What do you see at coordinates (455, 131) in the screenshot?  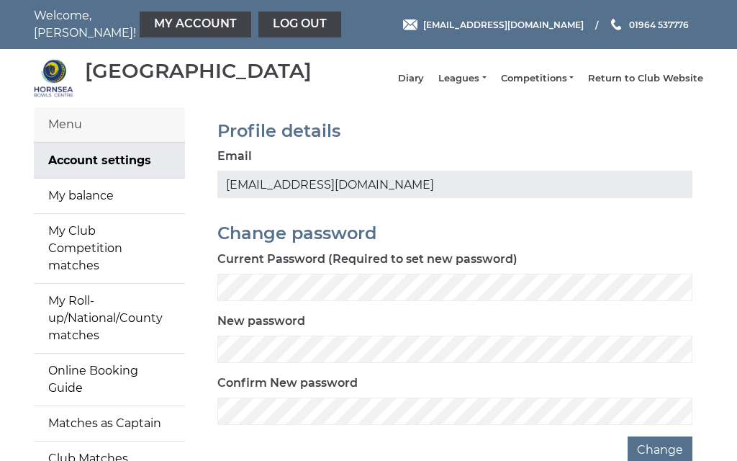 I see `h2: Profile details` at bounding box center [455, 131].